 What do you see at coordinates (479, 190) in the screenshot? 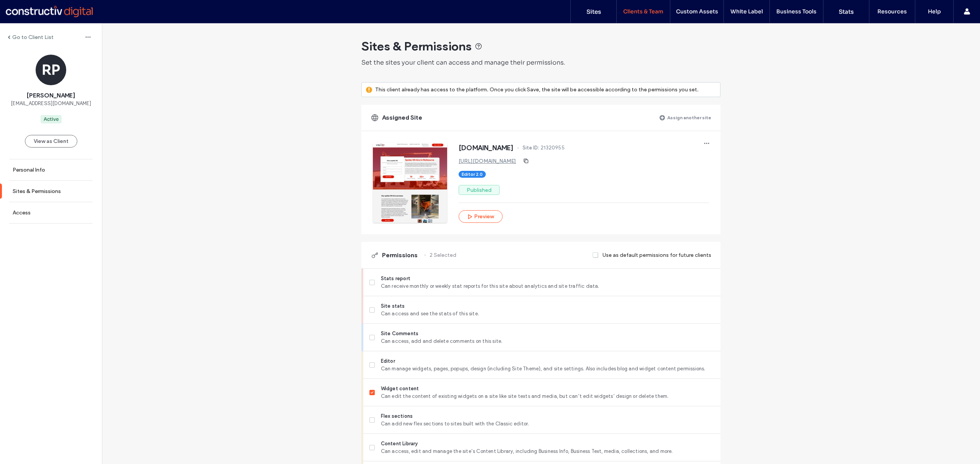
I see `label: Published` at bounding box center [479, 190].